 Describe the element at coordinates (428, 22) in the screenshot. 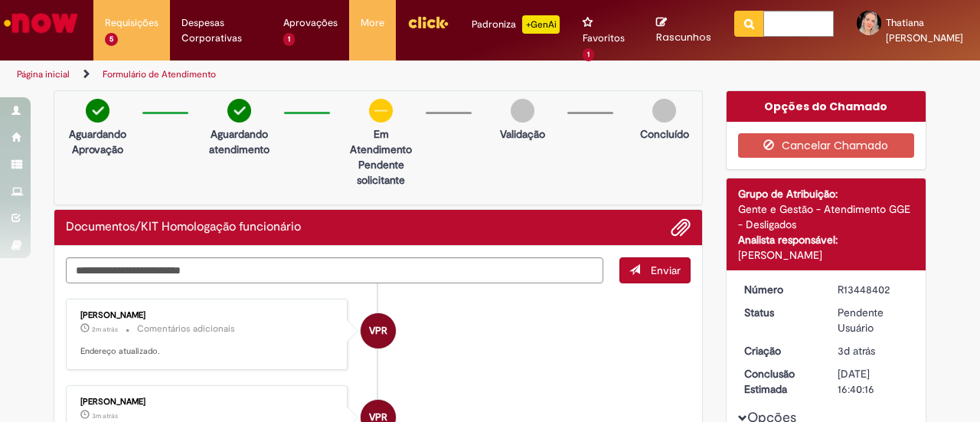

I see `img: click_logo_yellow_360x200.png` at that location.